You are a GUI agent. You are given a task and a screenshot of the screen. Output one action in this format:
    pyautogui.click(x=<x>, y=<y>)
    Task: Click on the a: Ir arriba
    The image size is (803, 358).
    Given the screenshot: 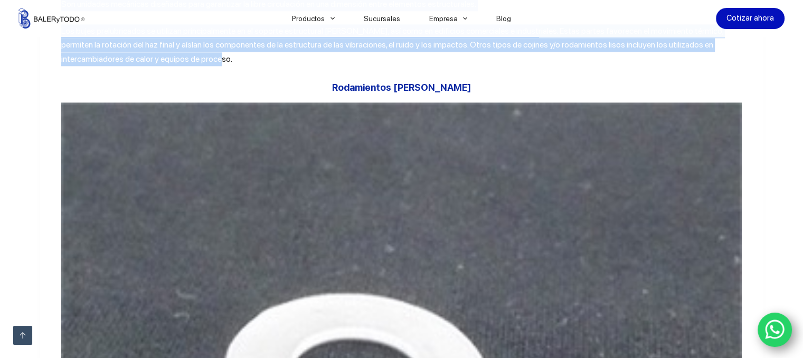 What is the action you would take?
    pyautogui.click(x=23, y=335)
    